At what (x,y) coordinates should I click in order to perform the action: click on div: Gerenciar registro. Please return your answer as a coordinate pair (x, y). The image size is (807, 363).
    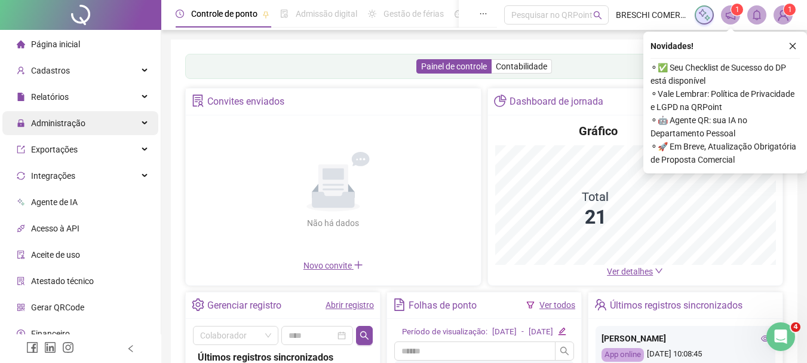
    Looking at the image, I should click on (244, 305).